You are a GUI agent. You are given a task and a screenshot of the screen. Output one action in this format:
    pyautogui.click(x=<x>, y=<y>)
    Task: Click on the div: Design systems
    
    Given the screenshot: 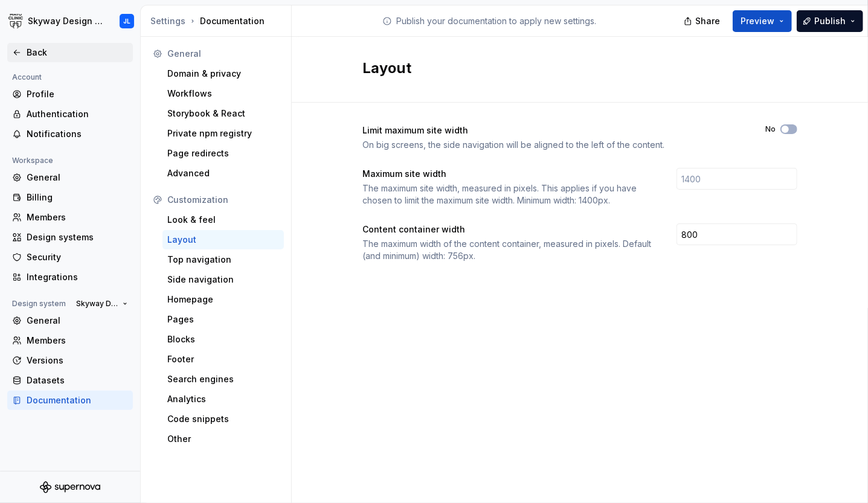 What is the action you would take?
    pyautogui.click(x=77, y=237)
    